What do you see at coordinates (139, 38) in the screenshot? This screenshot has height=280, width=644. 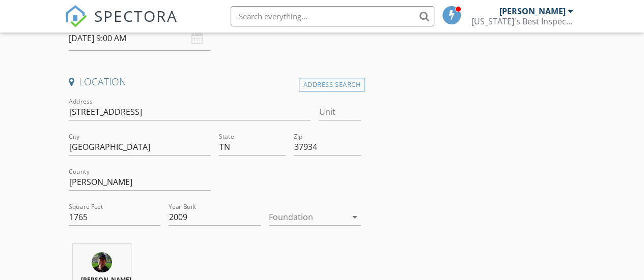 I see `input: Select date` at bounding box center [139, 38].